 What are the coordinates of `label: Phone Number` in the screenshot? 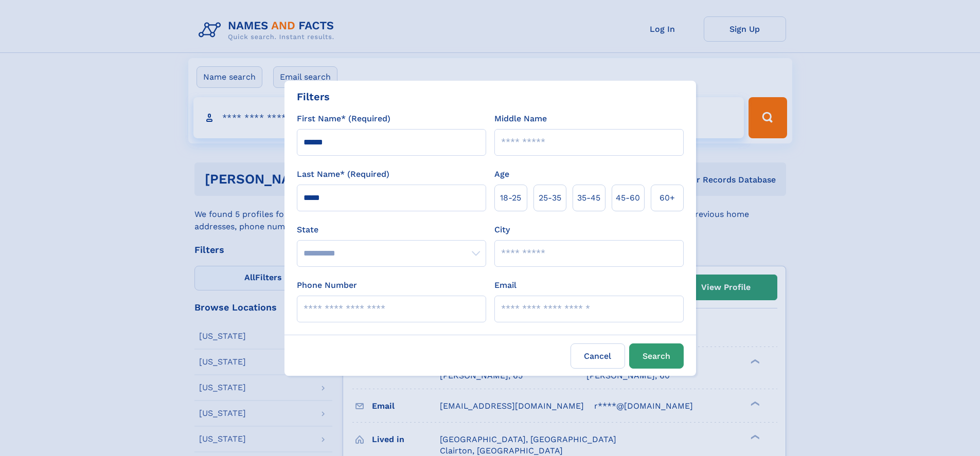 It's located at (327, 286).